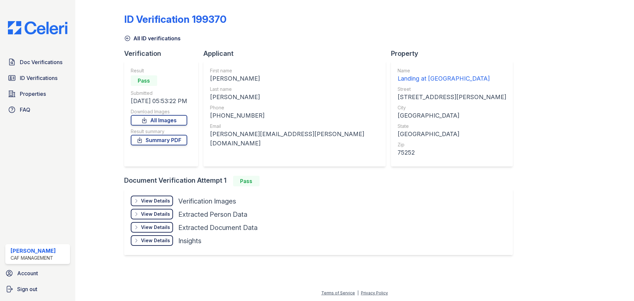 The image size is (634, 301). What do you see at coordinates (159, 93) in the screenshot?
I see `div: Submitted` at bounding box center [159, 93].